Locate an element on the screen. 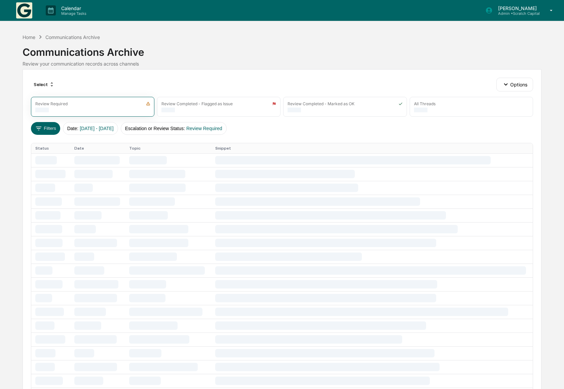  th: Status is located at coordinates (51, 148).